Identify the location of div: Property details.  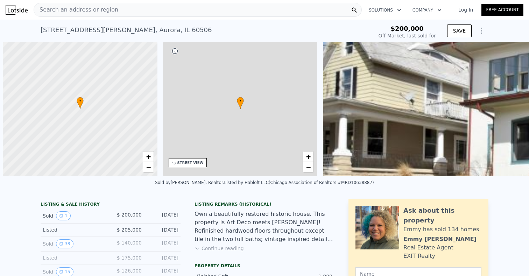
(264, 266).